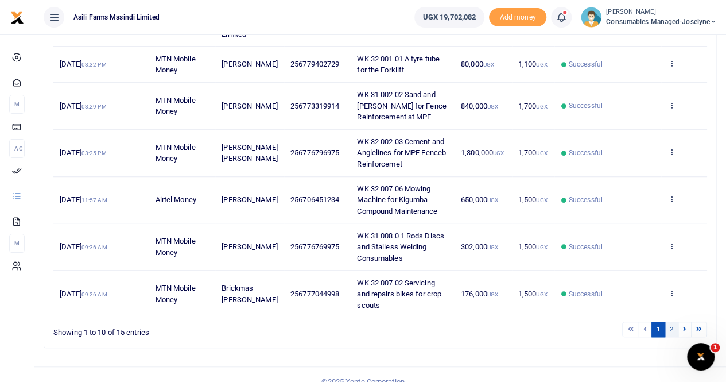 This screenshot has width=726, height=382. I want to click on span: 80,000, so click(478, 64).